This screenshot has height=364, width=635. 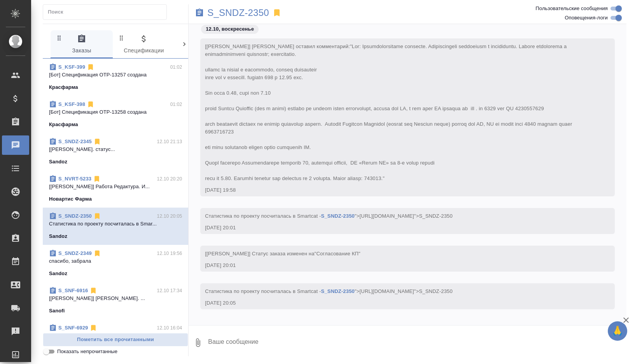 I want to click on div: S_SNDZ-235012.10 20:05Cтатистика по проекту посчиталась в Smar...Sandoz, so click(x=115, y=226).